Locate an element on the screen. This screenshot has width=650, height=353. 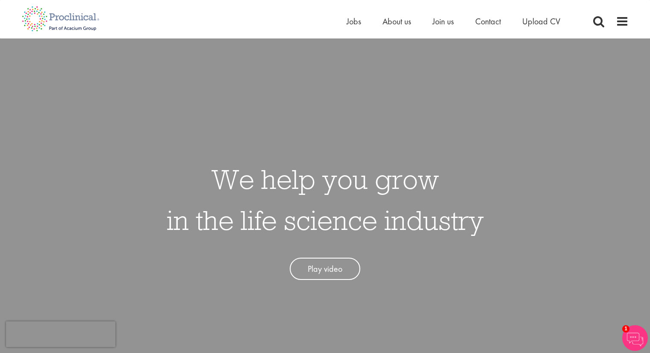
h1: We help you grow in the life science industry is located at coordinates (325, 200).